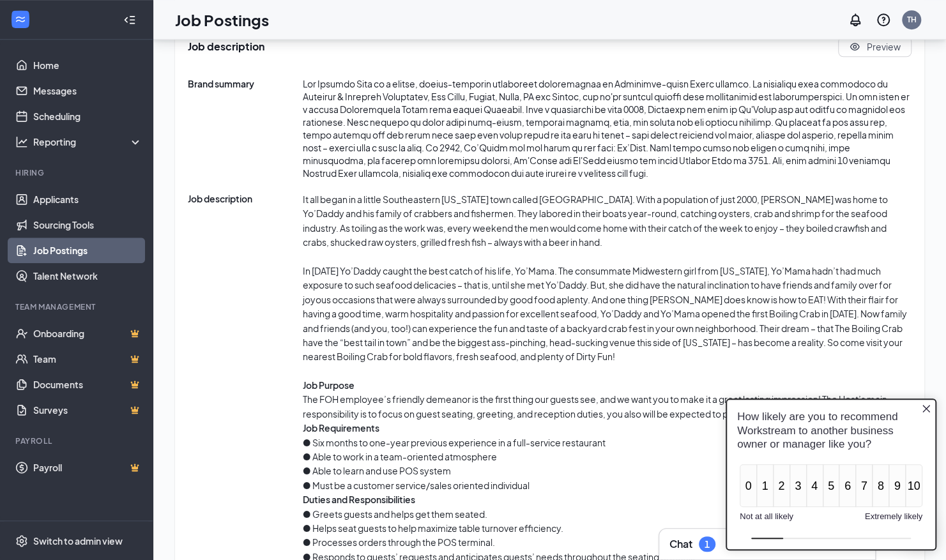 Image resolution: width=946 pixels, height=560 pixels. What do you see at coordinates (87, 116) in the screenshot?
I see `a: Scheduling` at bounding box center [87, 116].